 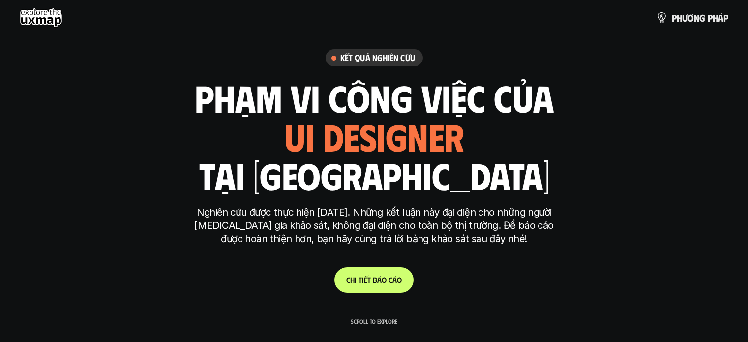 I want to click on span: ơ, so click(x=691, y=18).